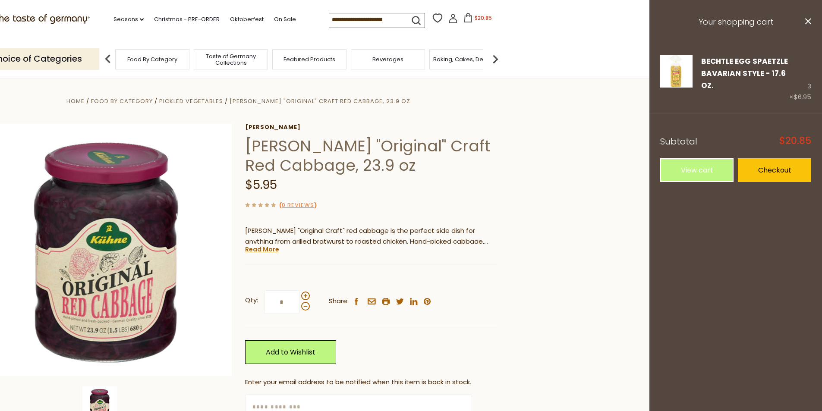 This screenshot has width=822, height=411. What do you see at coordinates (191, 101) in the screenshot?
I see `a: Pickled Vegetables` at bounding box center [191, 101].